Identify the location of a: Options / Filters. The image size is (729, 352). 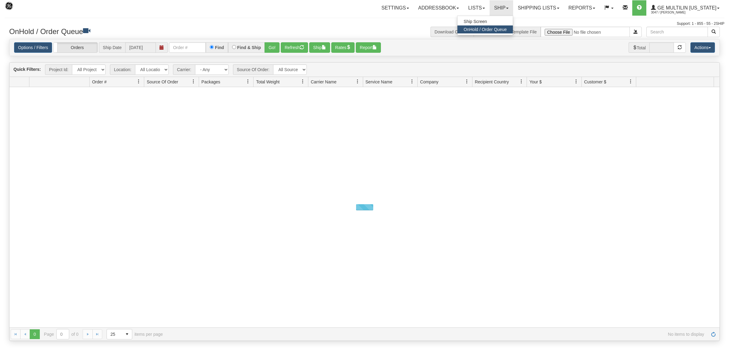
(33, 47).